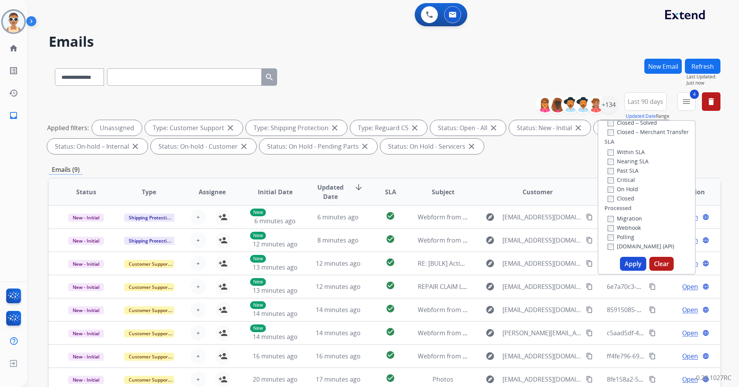  Describe the element at coordinates (258, 305) in the screenshot. I see `p: New` at that location.